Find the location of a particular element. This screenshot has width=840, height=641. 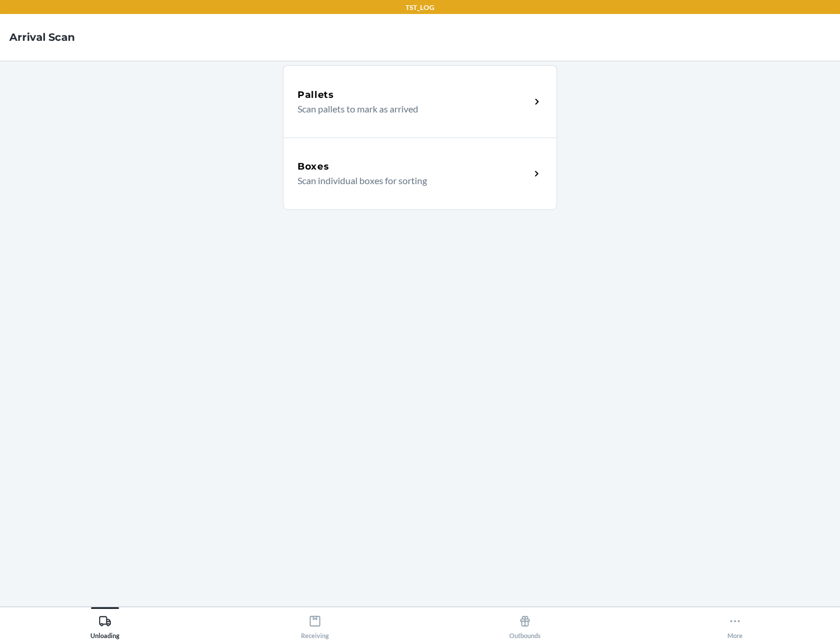

div: Outbounds is located at coordinates (525, 625).